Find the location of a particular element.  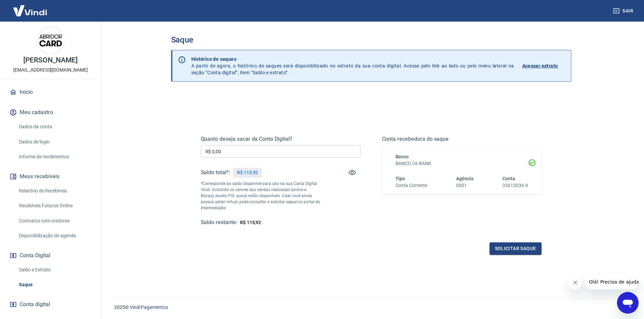

p: *Corresponde ao saldo disponível para uso na sua Conta Digital Vindi. Incluindo os valores das ve... is located at coordinates (261, 196).